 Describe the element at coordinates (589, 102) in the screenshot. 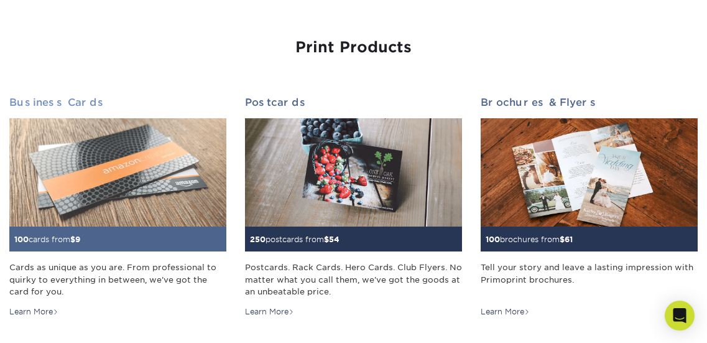

I see `h2: Brochures & Flyers` at that location.